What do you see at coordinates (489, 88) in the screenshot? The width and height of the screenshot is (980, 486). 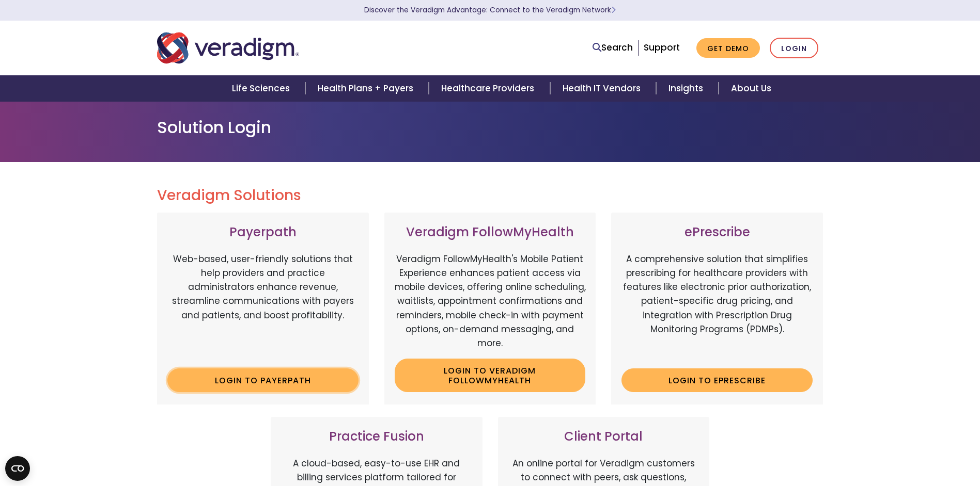 I see `a: Healthcare Providers` at bounding box center [489, 88].